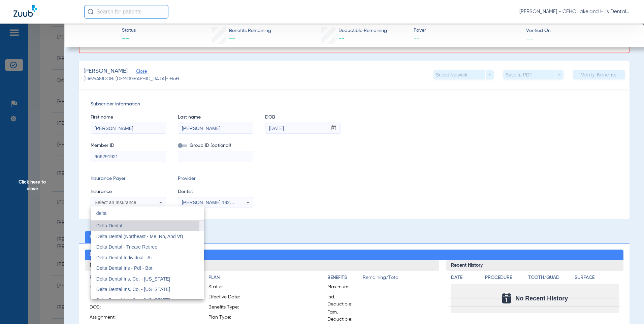  What do you see at coordinates (127, 247) in the screenshot?
I see `span: Delta Dental - Tricare Retiree` at bounding box center [127, 247].